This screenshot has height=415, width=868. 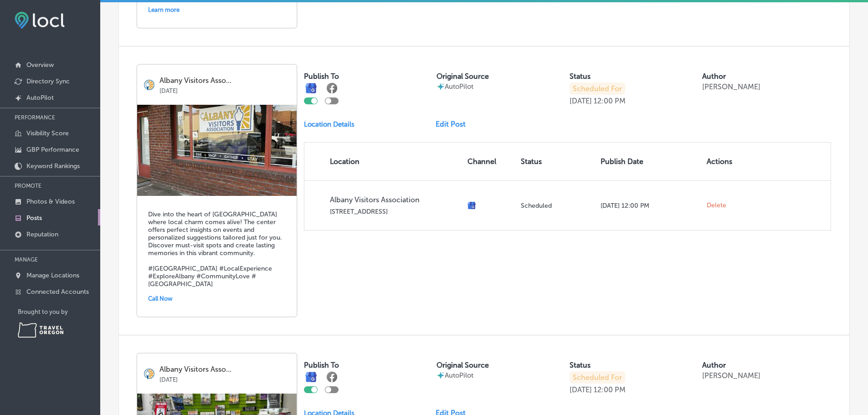 What do you see at coordinates (53, 149) in the screenshot?
I see `p: GBP Performance` at bounding box center [53, 149].